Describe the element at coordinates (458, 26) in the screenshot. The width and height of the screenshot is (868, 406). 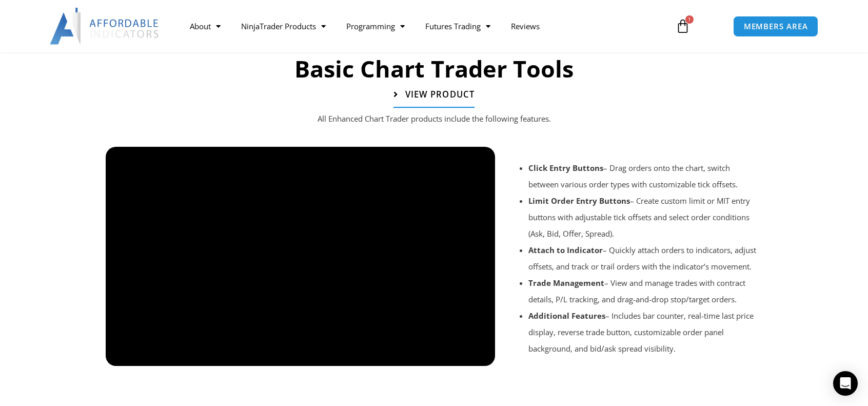
I see `a: Futures Trading` at that location.